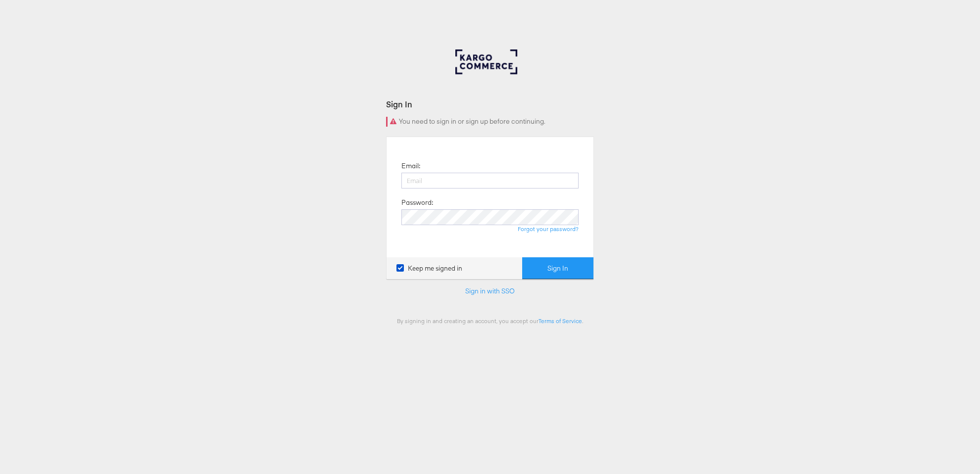 This screenshot has width=980, height=474. I want to click on label: Email:, so click(411, 166).